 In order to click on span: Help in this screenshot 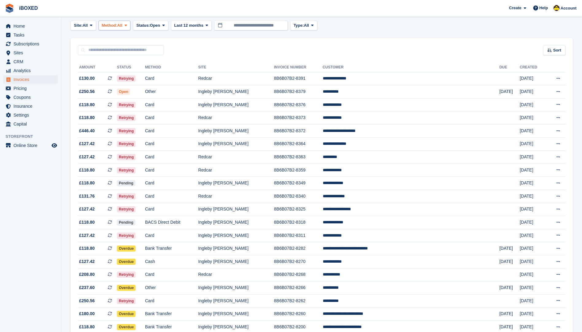, I will do `click(543, 8)`.